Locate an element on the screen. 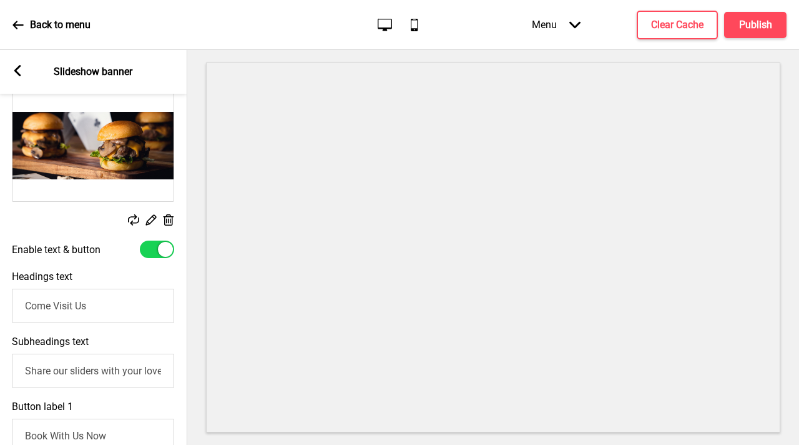 This screenshot has width=799, height=445. div: Menu is located at coordinates (556, 24).